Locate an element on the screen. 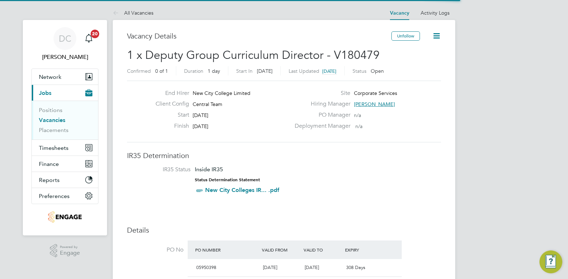 The image size is (568, 279). span: Reports is located at coordinates (49, 180).